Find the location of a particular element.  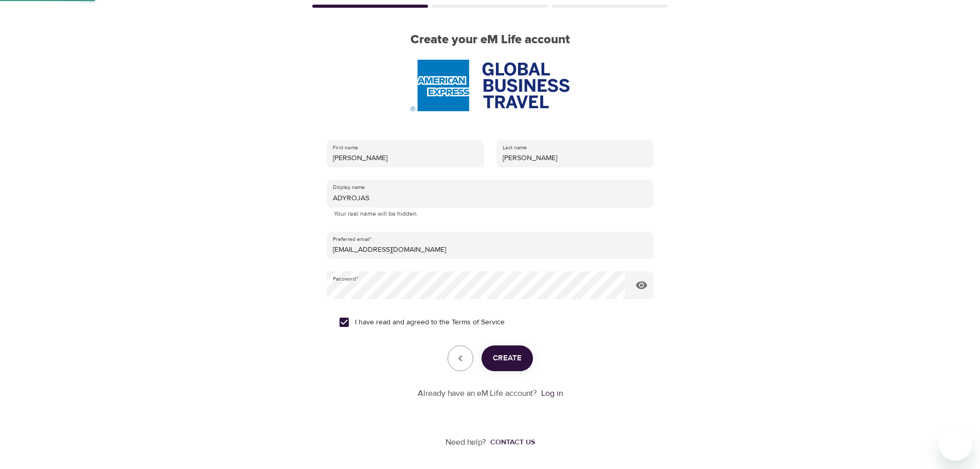

button: Create is located at coordinates (507, 358).